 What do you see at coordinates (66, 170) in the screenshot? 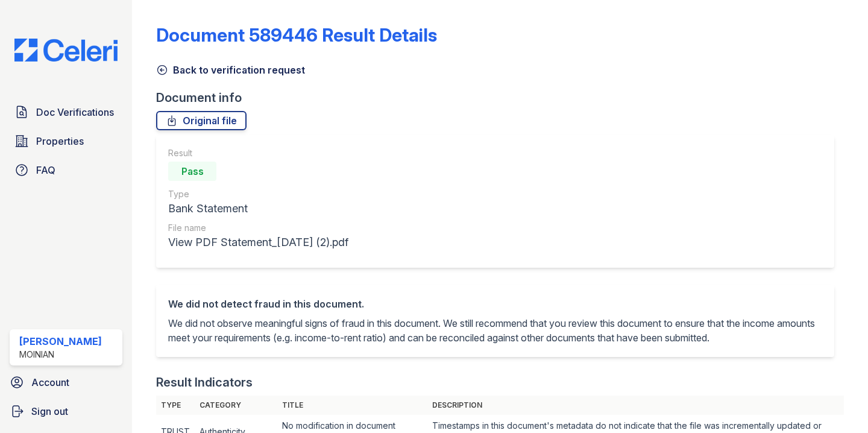
I see `a: FAQ` at bounding box center [66, 170].